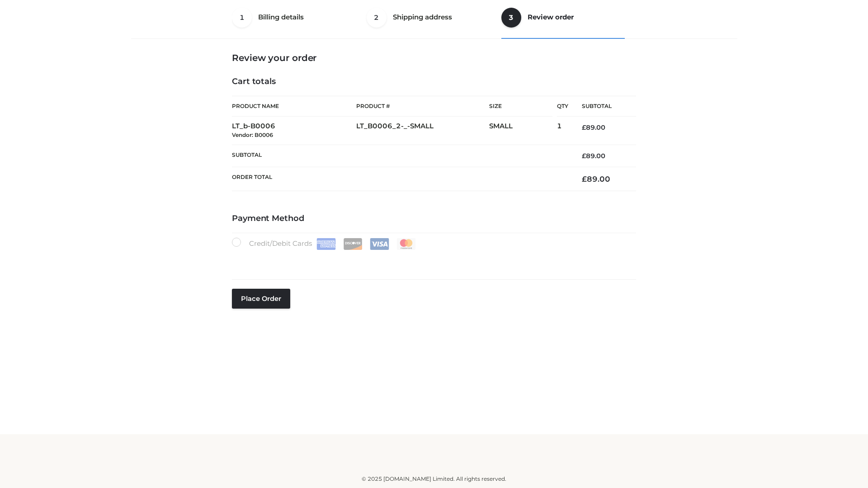 The width and height of the screenshot is (868, 488). Describe the element at coordinates (324, 243) in the screenshot. I see `label: Credit/Debit Cards` at that location.